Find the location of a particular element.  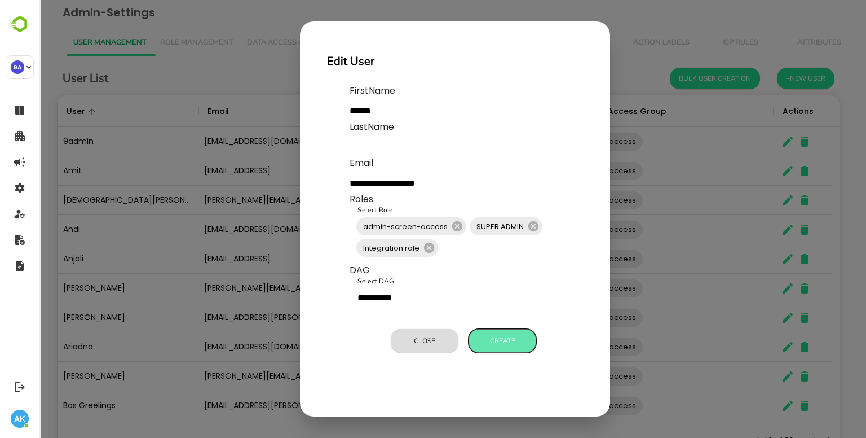

button: Logout is located at coordinates (19, 386).